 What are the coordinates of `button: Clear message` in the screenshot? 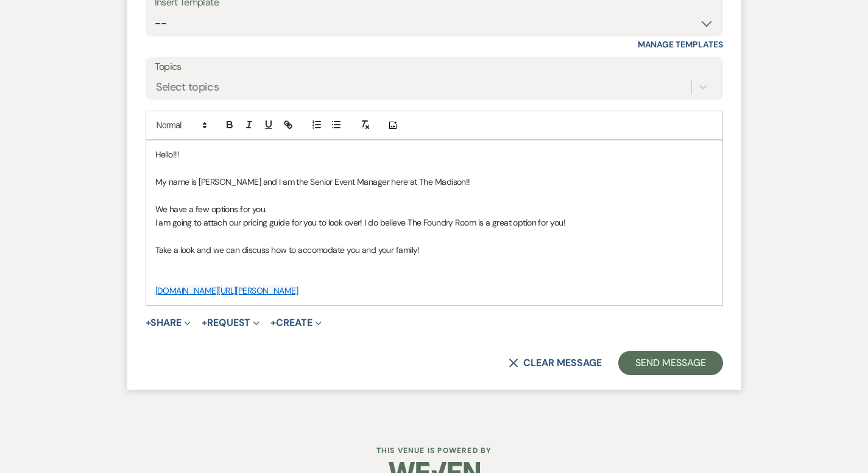 It's located at (555, 364).